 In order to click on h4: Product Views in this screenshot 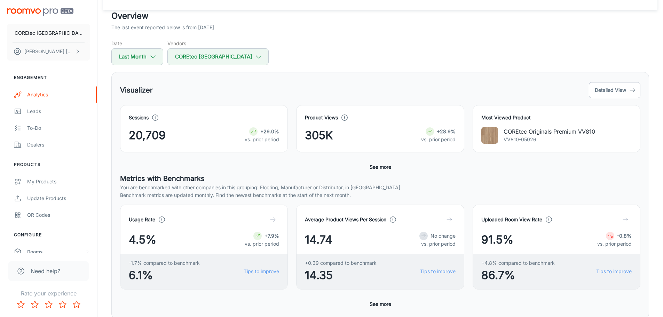, I will do `click(321, 118)`.